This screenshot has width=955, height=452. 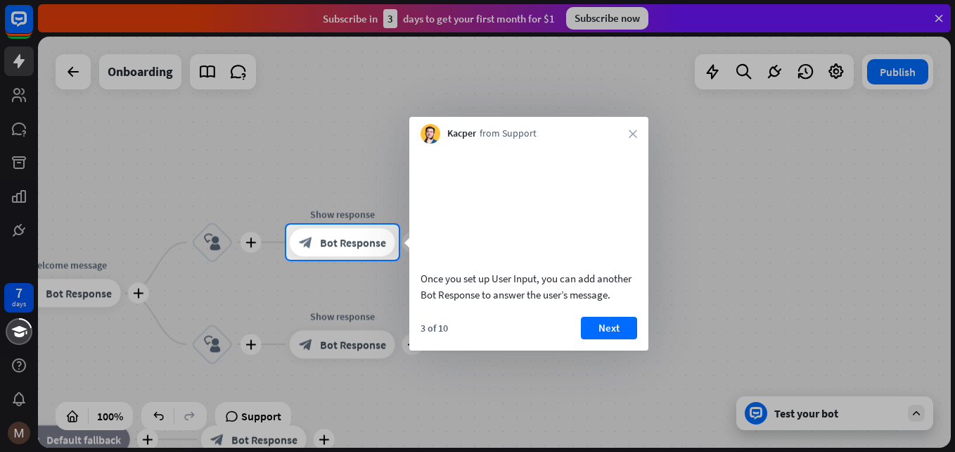 What do you see at coordinates (353, 242) in the screenshot?
I see `span: Bot Response` at bounding box center [353, 242].